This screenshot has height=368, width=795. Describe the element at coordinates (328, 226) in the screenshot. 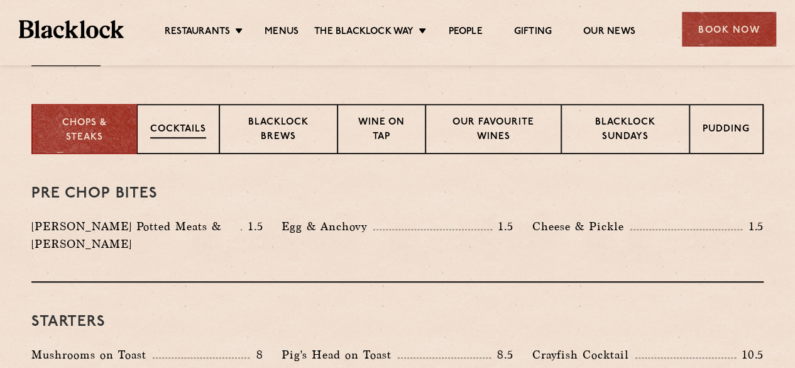

I see `p: Egg & Anchovy` at that location.